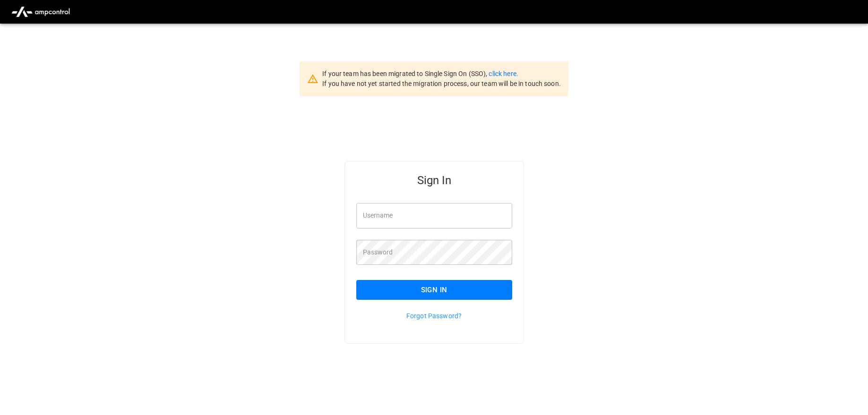 The height and width of the screenshot is (415, 868). What do you see at coordinates (503, 74) in the screenshot?
I see `a: click here.` at bounding box center [503, 74].